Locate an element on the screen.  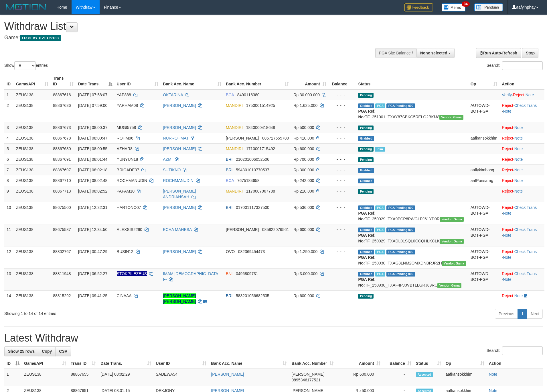
span: 88867713 is located at coordinates (62, 191).